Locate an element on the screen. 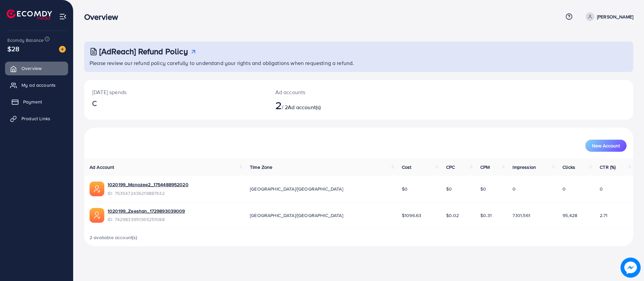  span: CTR (%) is located at coordinates (607, 167).